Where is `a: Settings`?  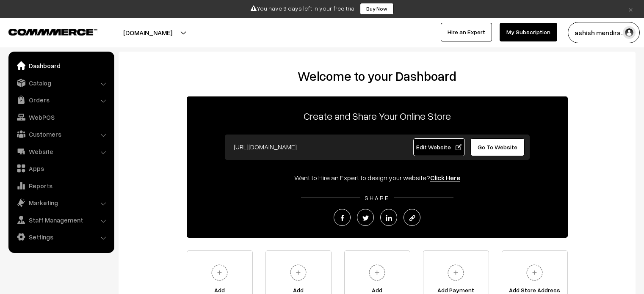
a: Settings is located at coordinates (61, 237).